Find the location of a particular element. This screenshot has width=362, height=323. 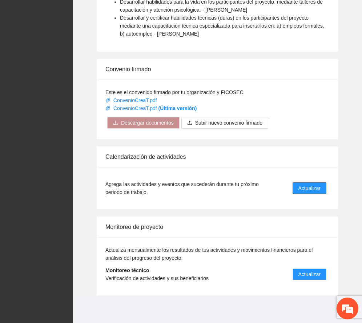

span: uploadSubir nuevo convenio firmado is located at coordinates (225, 123).